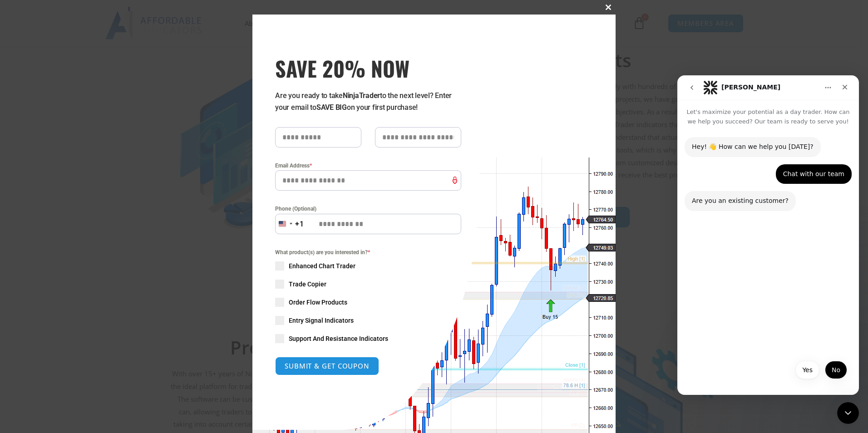 Image resolution: width=868 pixels, height=433 pixels. What do you see at coordinates (368, 101) in the screenshot?
I see `p: Are you ready to take to the next level? Enter your email to on your first purchase!` at bounding box center [368, 101].